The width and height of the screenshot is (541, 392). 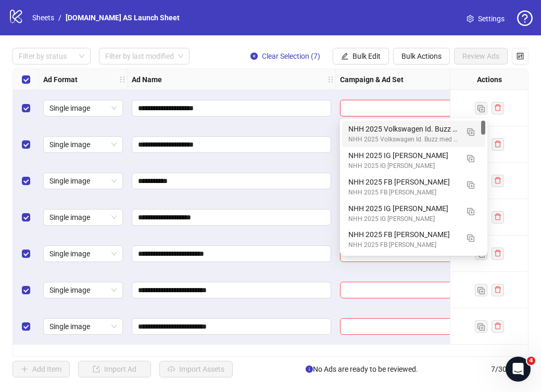 What do you see at coordinates (531, 361) in the screenshot?
I see `span: 4` at bounding box center [531, 361].